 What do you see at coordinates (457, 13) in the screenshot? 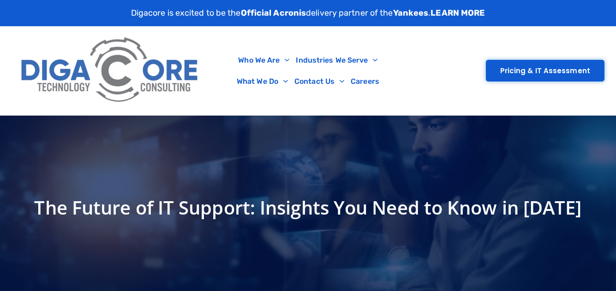
I see `a: LEARN MORE` at bounding box center [457, 13].